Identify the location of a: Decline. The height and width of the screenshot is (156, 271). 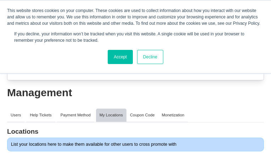
(150, 57).